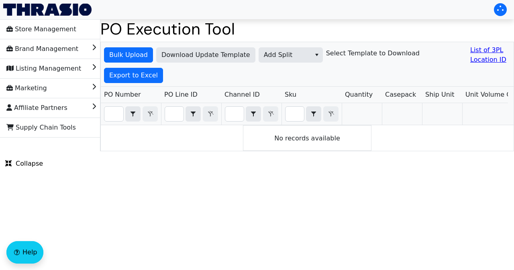 The image size is (514, 270). I want to click on span: Marketing, so click(26, 88).